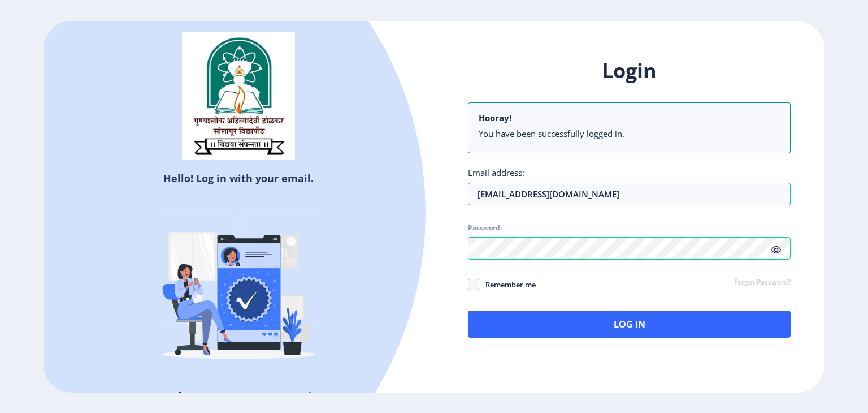 The height and width of the screenshot is (413, 868). What do you see at coordinates (238, 396) in the screenshot?
I see `h5: Don't have an account?` at bounding box center [238, 396].